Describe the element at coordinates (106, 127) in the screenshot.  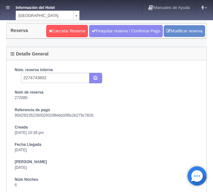
I see `dt: Creada` at that location.